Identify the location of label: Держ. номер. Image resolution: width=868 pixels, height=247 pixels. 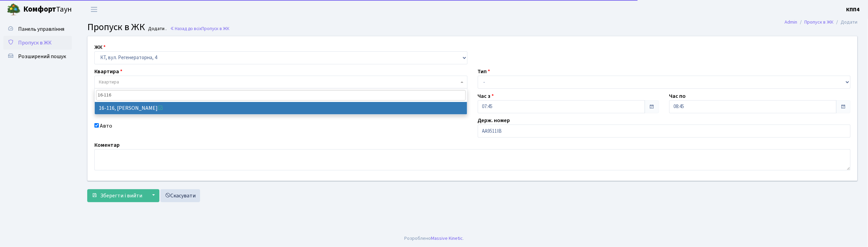
(494, 121).